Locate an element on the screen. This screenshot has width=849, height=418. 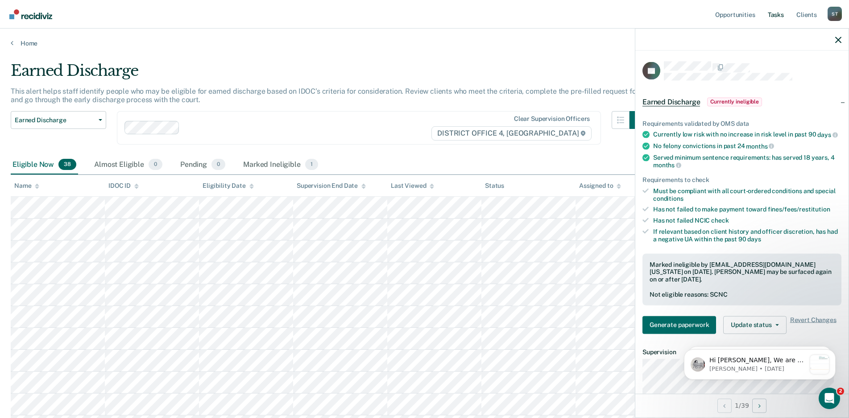
img: Profile image for Kim is located at coordinates (27, 33).